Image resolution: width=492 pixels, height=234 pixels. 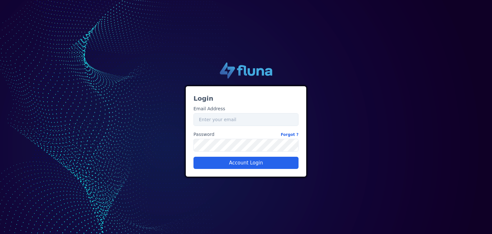 I want to click on button: Account Login, so click(x=246, y=163).